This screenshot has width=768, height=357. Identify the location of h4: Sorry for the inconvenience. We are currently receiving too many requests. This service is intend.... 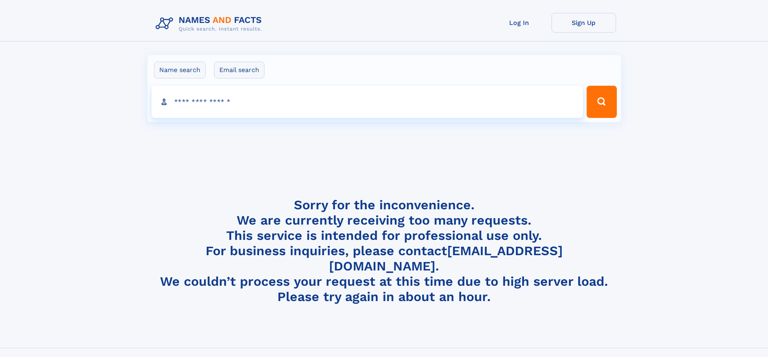
(384, 251).